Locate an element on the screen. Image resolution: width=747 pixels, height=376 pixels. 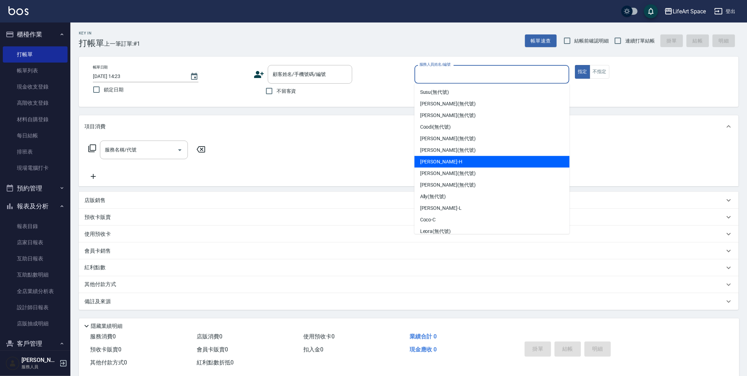
a: 每日結帳 is located at coordinates (35, 136).